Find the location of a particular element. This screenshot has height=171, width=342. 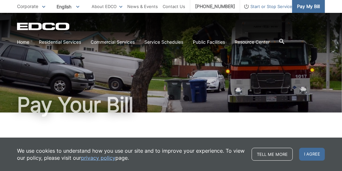

p: We use cookies to understand how you use our site and to improve your experience. To view our pol... is located at coordinates (131, 154).